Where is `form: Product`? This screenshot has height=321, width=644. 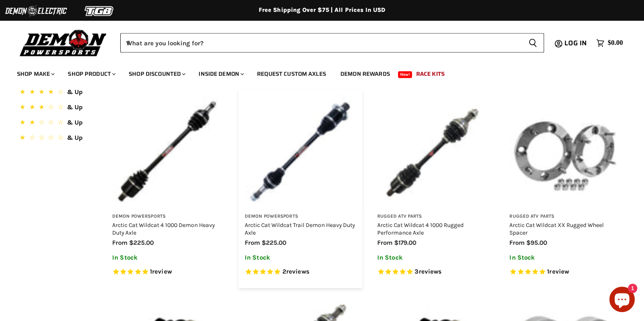 form: Product is located at coordinates (332, 43).